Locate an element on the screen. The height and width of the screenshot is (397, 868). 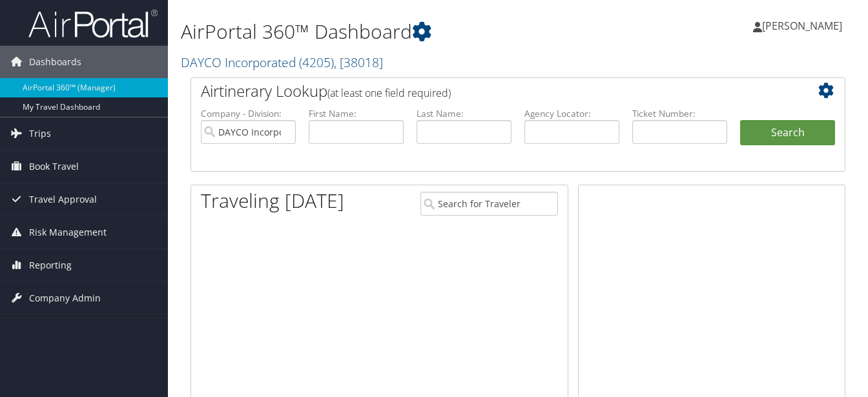
label: Ticket Number: is located at coordinates (680, 113).